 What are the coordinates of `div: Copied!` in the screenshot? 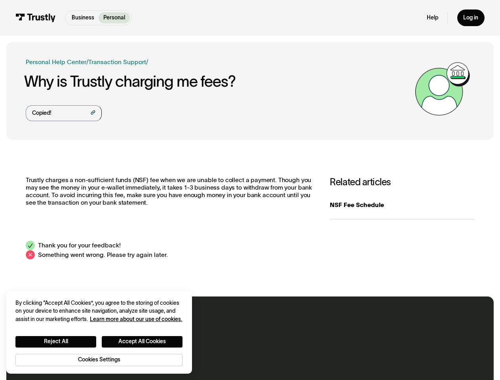 It's located at (42, 113).